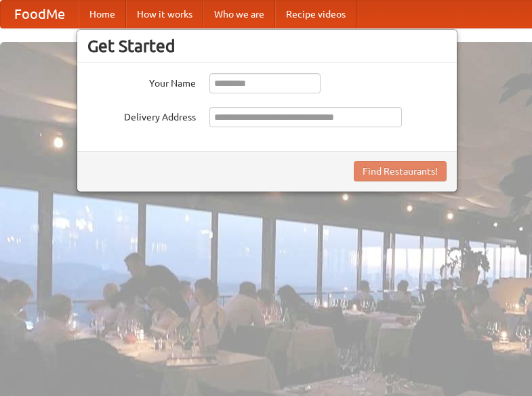 This screenshot has width=532, height=396. What do you see at coordinates (400, 172) in the screenshot?
I see `button: Find Restaurants!` at bounding box center [400, 172].